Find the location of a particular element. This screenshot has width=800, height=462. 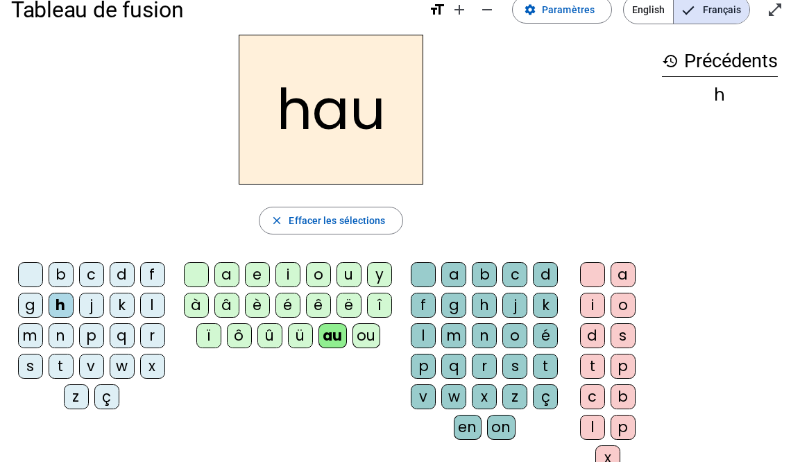

mat-icon: settings is located at coordinates (530, 10).